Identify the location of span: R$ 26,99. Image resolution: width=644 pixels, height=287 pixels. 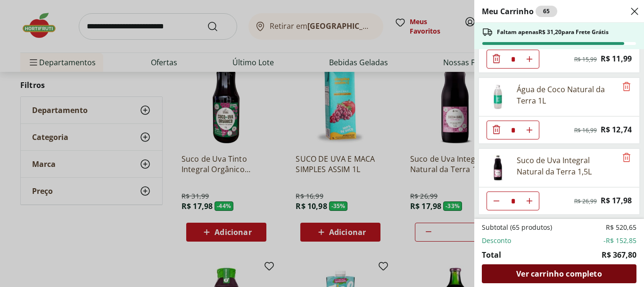
(586, 201).